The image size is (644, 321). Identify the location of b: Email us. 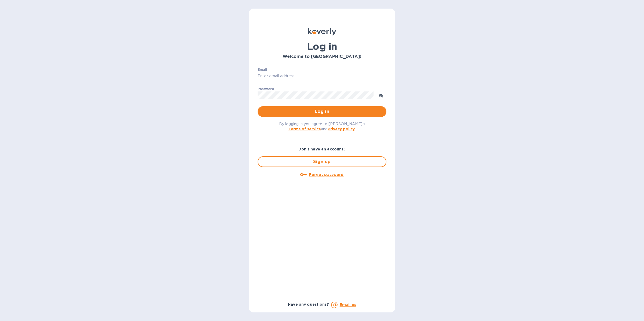
(348, 305).